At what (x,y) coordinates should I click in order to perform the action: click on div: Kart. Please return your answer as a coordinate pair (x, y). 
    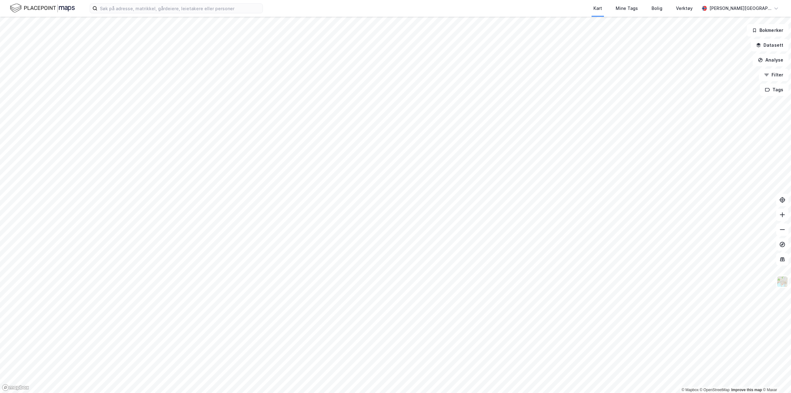
    Looking at the image, I should click on (598, 8).